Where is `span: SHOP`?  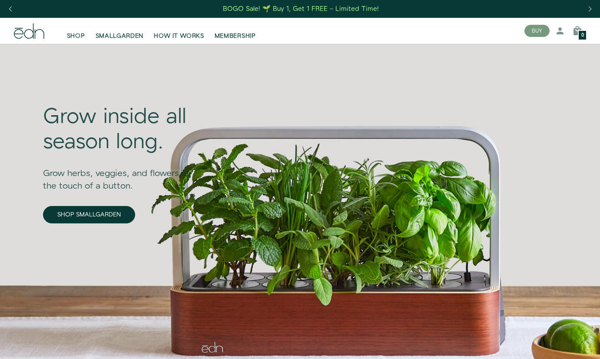
span: SHOP is located at coordinates (76, 36).